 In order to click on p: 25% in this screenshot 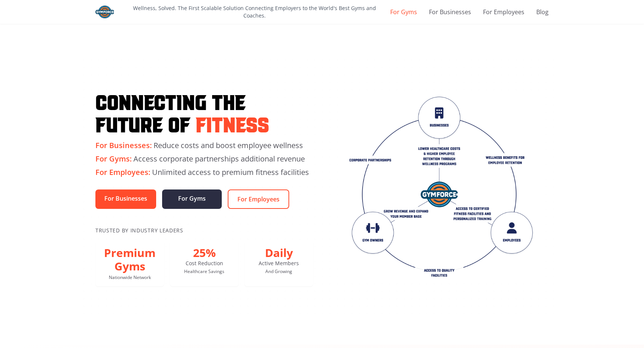, I will do `click(204, 253)`.